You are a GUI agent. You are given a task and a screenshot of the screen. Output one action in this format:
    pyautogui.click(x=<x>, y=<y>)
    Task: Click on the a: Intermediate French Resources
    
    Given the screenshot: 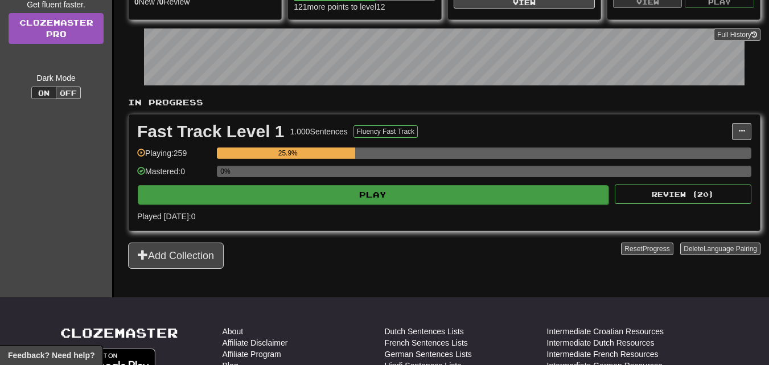 What is the action you would take?
    pyautogui.click(x=603, y=354)
    